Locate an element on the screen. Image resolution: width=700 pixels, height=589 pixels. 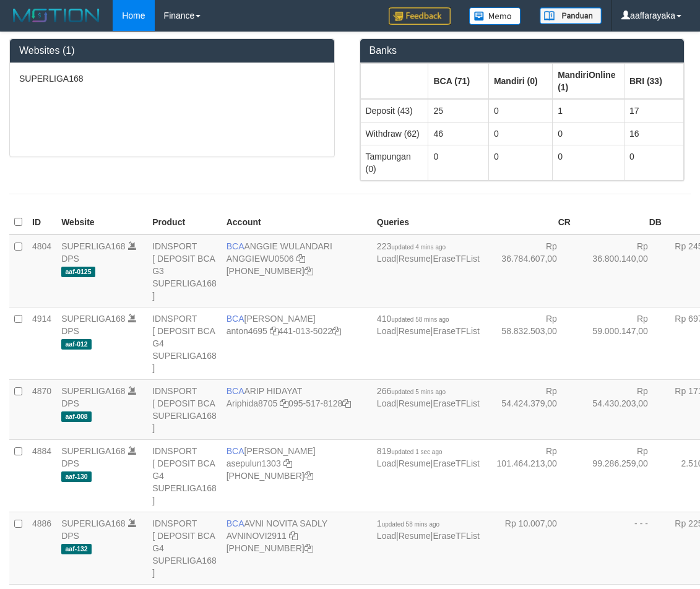
th: Queries is located at coordinates (429, 223).